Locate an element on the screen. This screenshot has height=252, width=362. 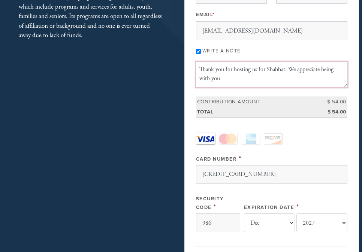
select: Expiration Date year is located at coordinates (322, 223).